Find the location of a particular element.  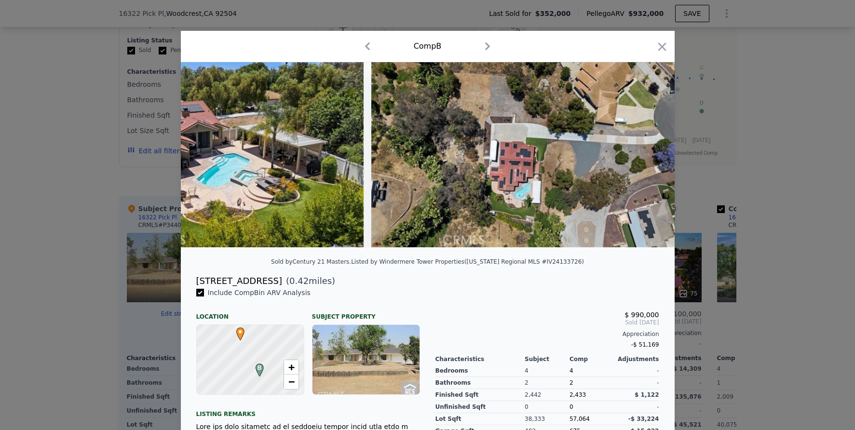

span: B is located at coordinates (259, 368).